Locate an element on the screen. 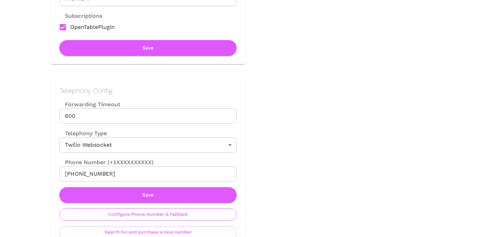  label: Subscriptions is located at coordinates (81, 16).